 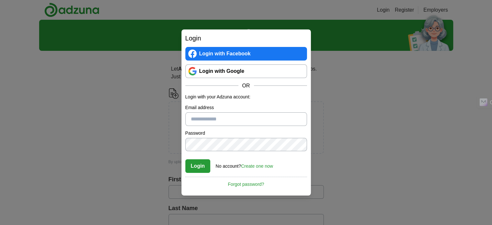 I want to click on label: Password, so click(x=246, y=133).